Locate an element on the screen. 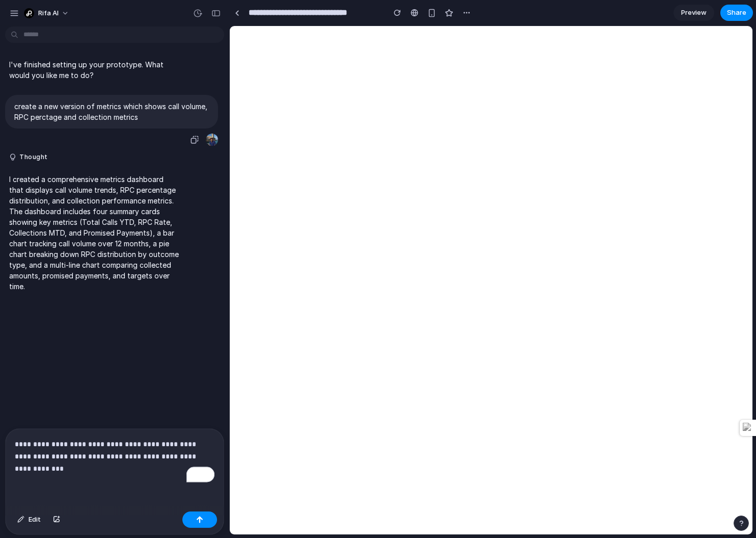 The width and height of the screenshot is (756, 538). div: To enrich screen reader interactions, please activate Accessibility in Grammarly extension settings is located at coordinates (115, 468).